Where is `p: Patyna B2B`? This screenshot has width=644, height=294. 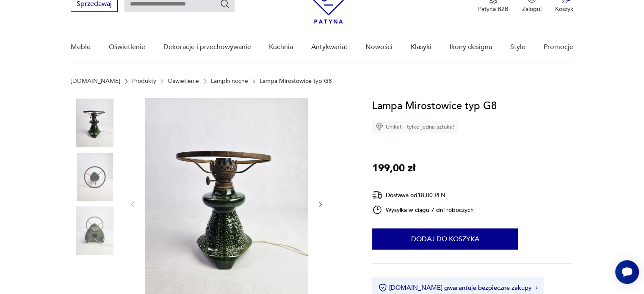
p: Patyna B2B is located at coordinates (493, 9).